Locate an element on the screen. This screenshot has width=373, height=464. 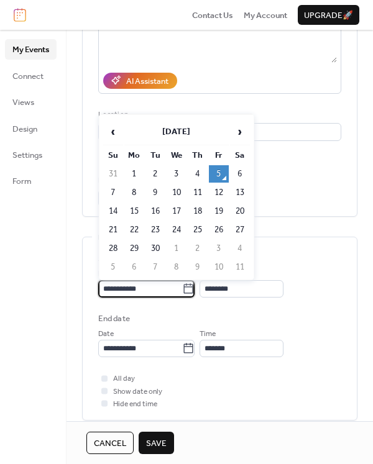
td: 30 is located at coordinates (155, 248).